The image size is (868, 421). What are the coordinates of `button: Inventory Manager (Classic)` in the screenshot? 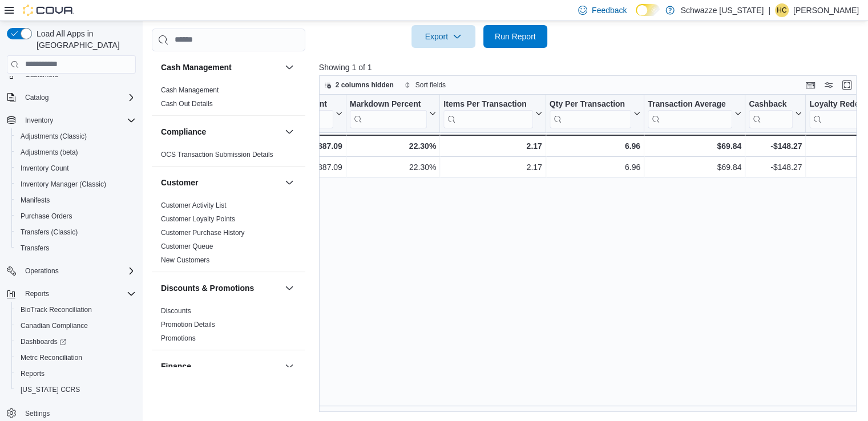 It's located at (76, 184).